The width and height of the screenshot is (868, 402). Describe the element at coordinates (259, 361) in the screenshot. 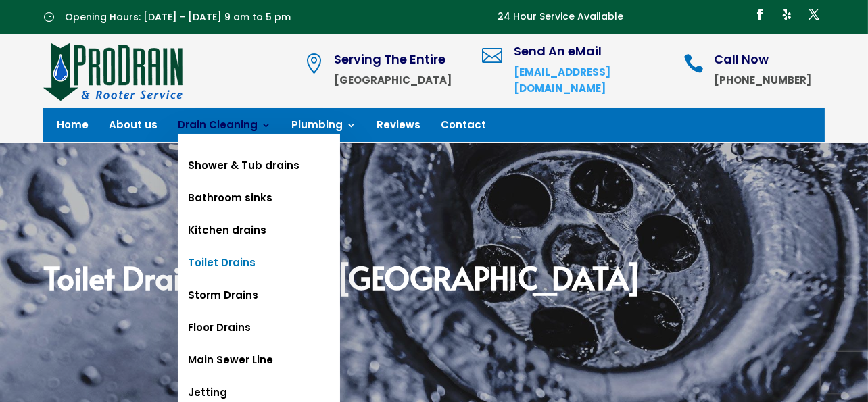

I see `a: Main Sewer Line` at that location.